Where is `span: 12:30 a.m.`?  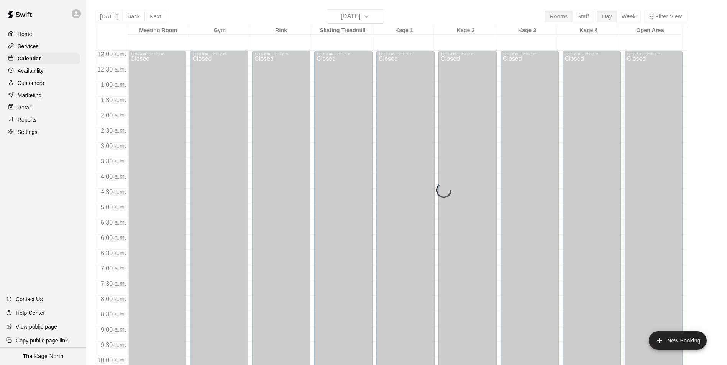
span: 12:30 a.m. is located at coordinates (112, 69).